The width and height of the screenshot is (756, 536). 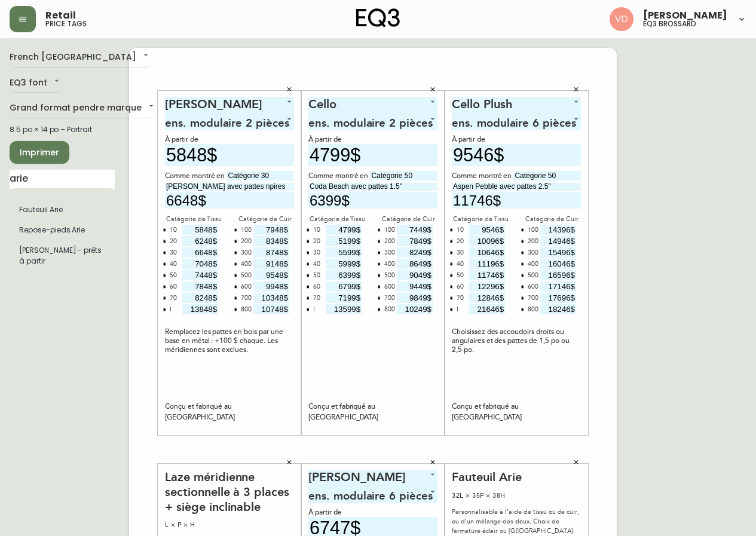 What do you see at coordinates (246, 309) in the screenshot?
I see `div: 800` at bounding box center [246, 309].